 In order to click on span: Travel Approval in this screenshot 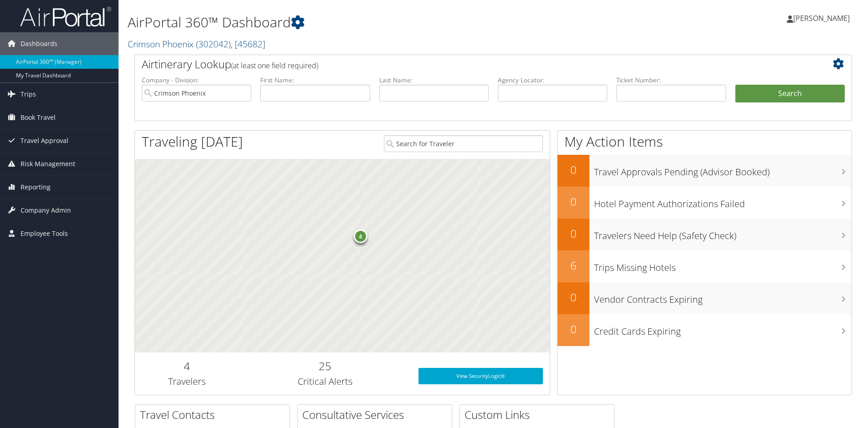, I will do `click(44, 141)`.